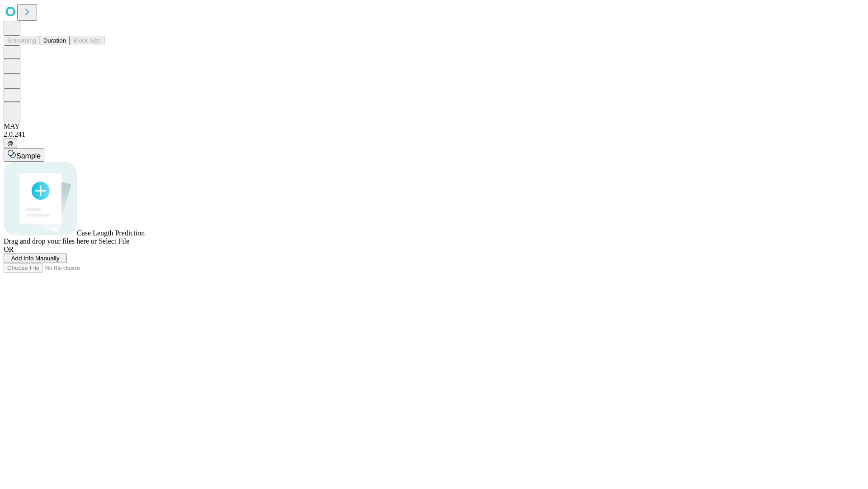 The image size is (868, 489). I want to click on span: Drag and drop your files here or, so click(50, 241).